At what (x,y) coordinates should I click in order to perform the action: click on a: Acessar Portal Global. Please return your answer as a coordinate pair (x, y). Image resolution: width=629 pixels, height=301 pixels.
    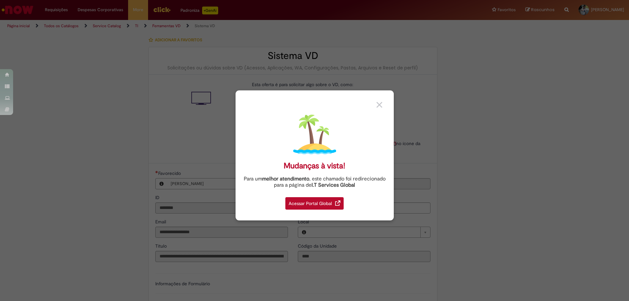
    Looking at the image, I should click on (314, 201).